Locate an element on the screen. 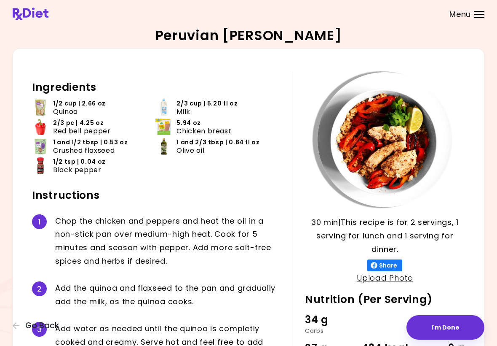 The height and width of the screenshot is (346, 497). span: Red bell pepper is located at coordinates (82, 131).